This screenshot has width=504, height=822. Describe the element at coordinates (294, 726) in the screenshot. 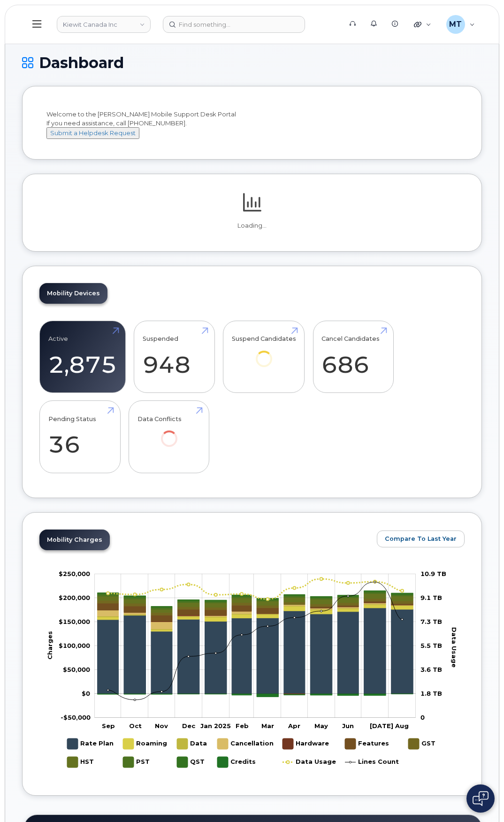

I see `tspan: Apr` at that location.